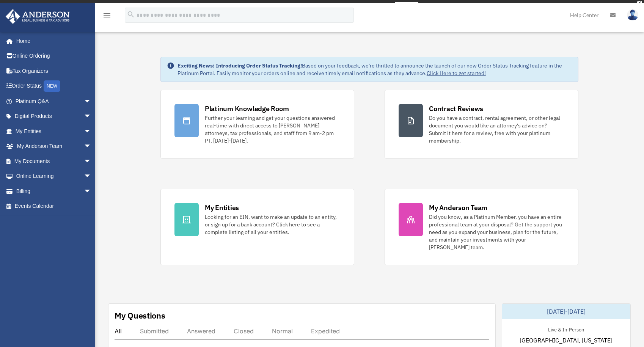 This screenshot has height=347, width=644. What do you see at coordinates (38, 16) in the screenshot?
I see `img: Anderson Advisors Platinum Portal` at bounding box center [38, 16].